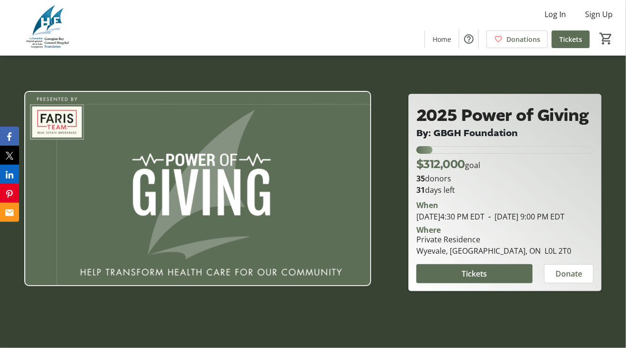 This screenshot has width=626, height=348. Describe the element at coordinates (420, 190) in the screenshot. I see `span: 31` at that location.